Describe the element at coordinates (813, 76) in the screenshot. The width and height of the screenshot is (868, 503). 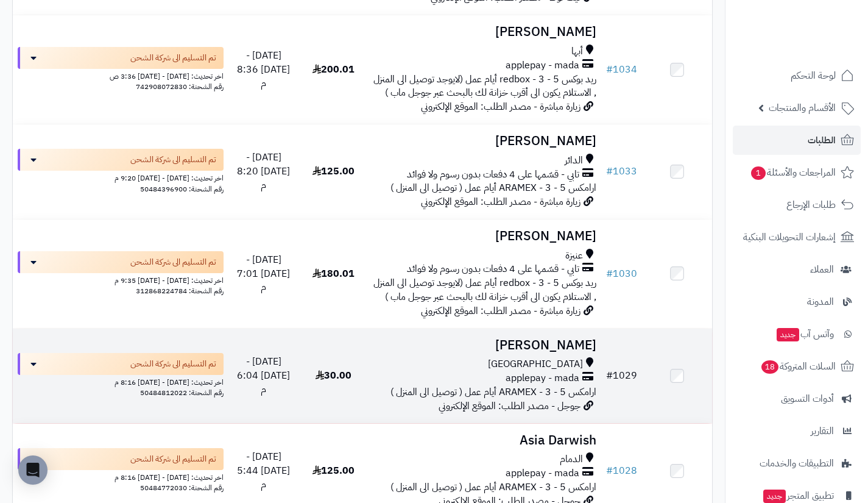
I see `span: لوحة التحكم` at that location.